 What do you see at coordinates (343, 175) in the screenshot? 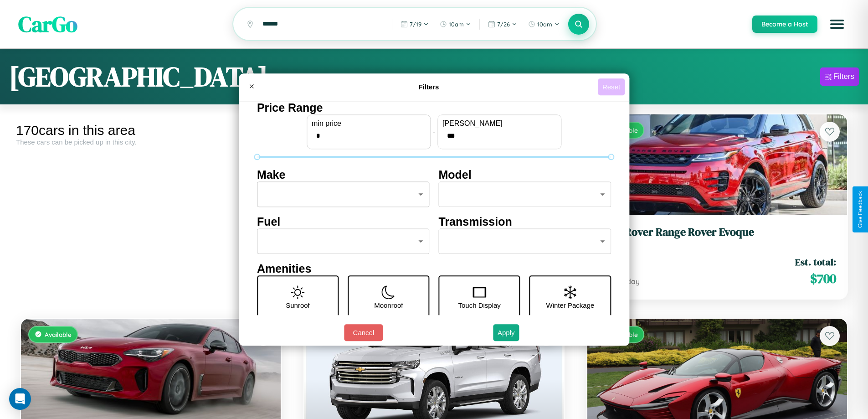
I see `h4: Make` at bounding box center [343, 175].